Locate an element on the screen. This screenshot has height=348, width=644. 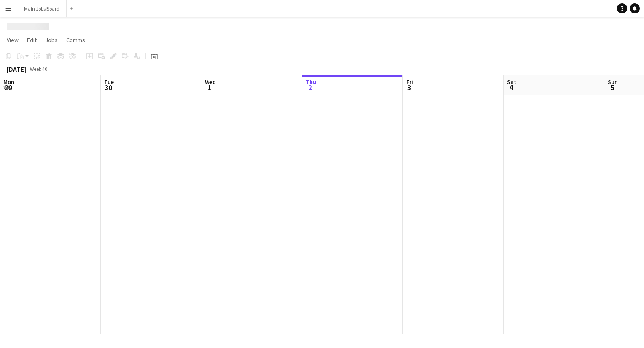
span: 30 is located at coordinates (108, 87).